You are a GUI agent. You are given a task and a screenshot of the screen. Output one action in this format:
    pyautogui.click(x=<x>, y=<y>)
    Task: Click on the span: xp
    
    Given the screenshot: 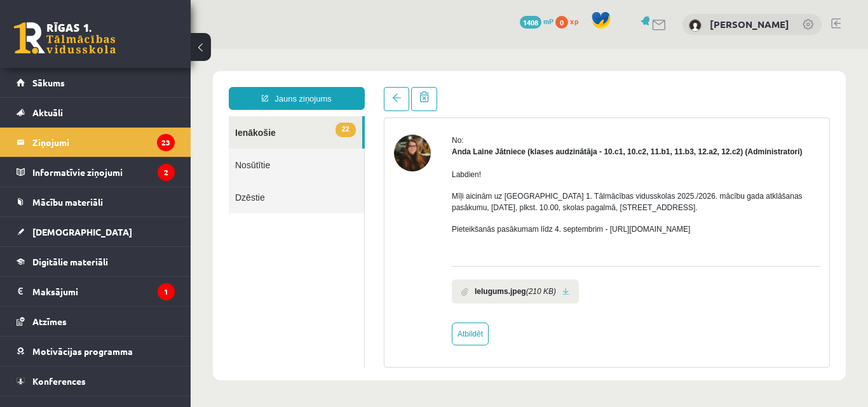 What is the action you would take?
    pyautogui.click(x=574, y=21)
    